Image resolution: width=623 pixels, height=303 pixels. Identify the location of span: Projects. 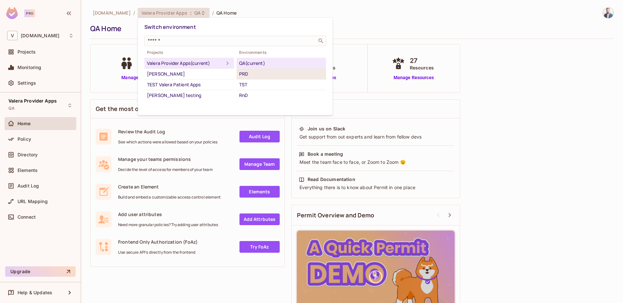
(189, 53).